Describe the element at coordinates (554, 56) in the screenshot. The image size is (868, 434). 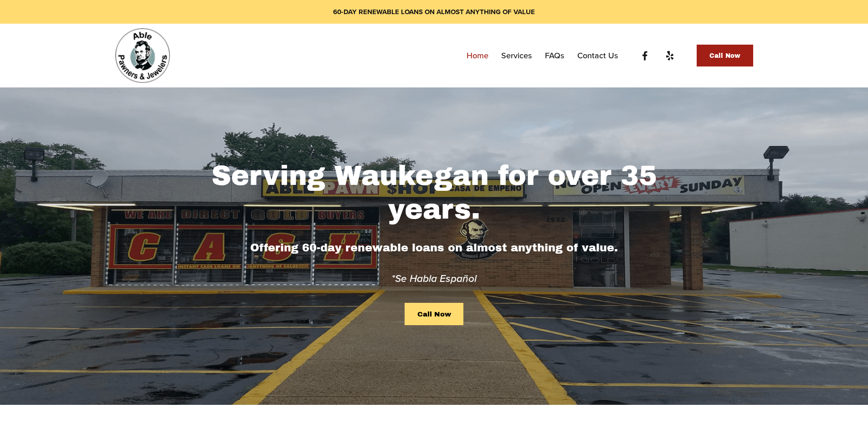
I see `a: FAQs` at that location.